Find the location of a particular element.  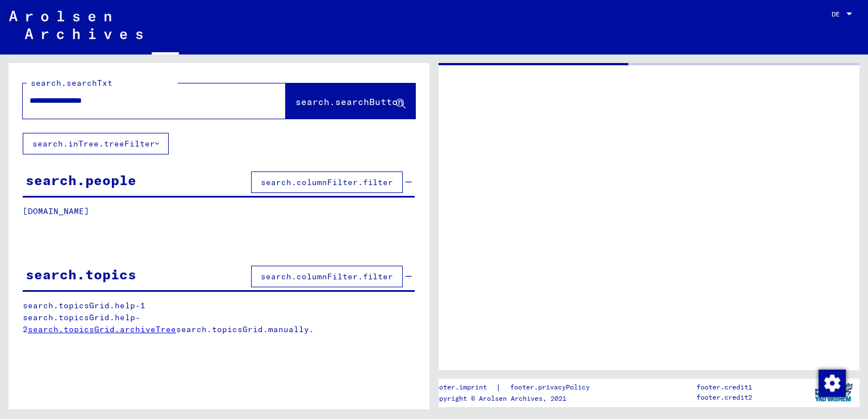

a: footer.privacyPolicy is located at coordinates (553, 387).